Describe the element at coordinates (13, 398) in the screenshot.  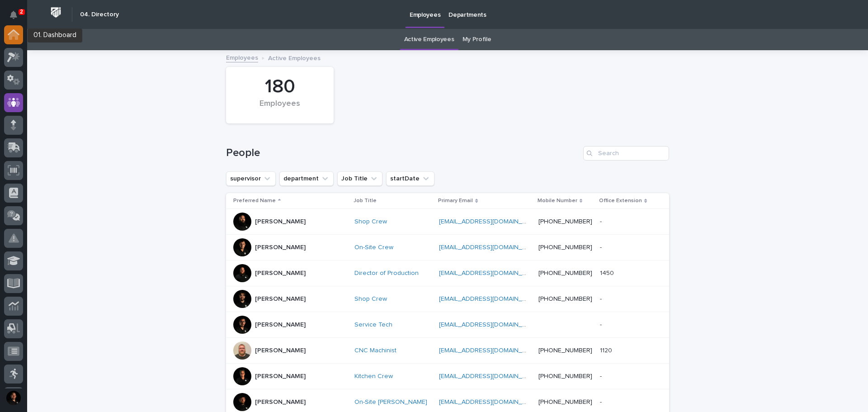
I see `button: users-avatar` at that location.